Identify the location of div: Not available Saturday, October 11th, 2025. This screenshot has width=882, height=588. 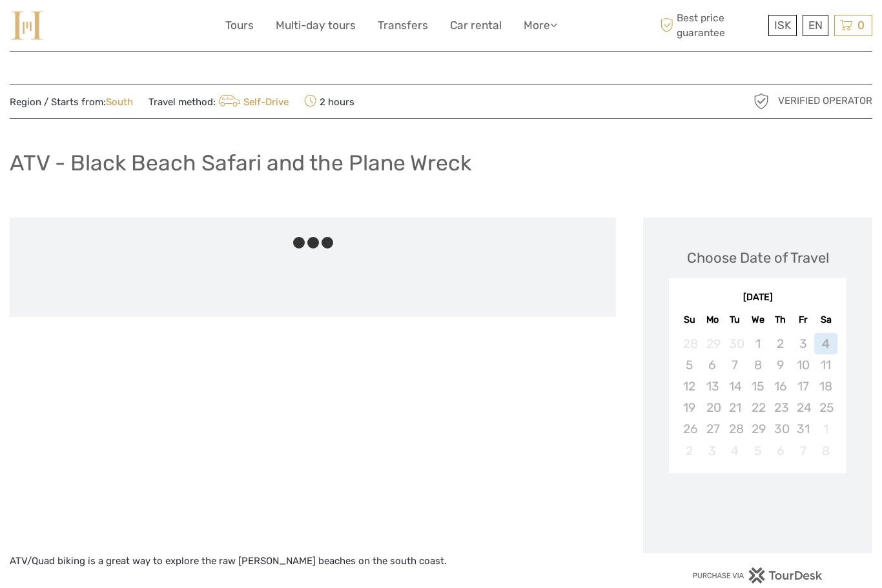
(825, 365).